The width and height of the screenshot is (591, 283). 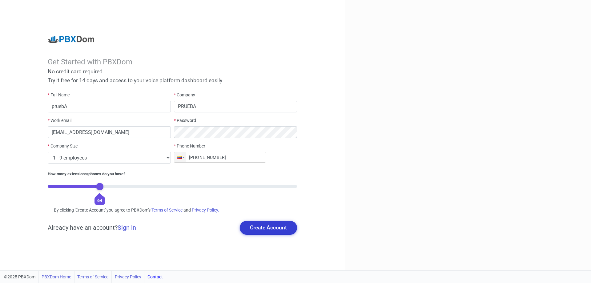 I want to click on div: ©2025 PBXDom, so click(x=83, y=277).